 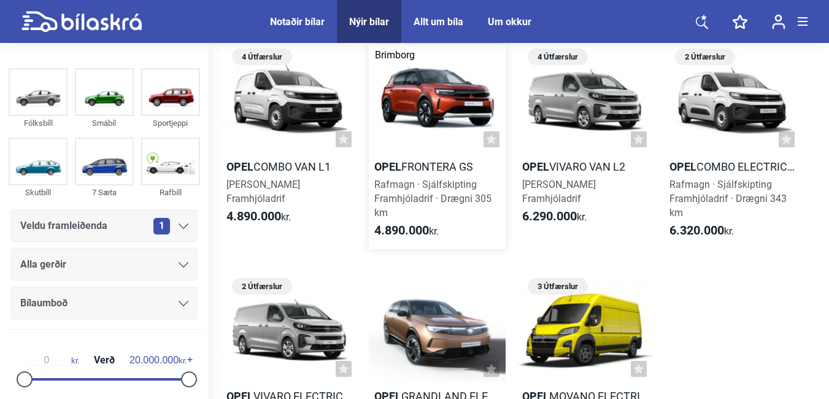 I want to click on b: 6.320.000, so click(x=697, y=230).